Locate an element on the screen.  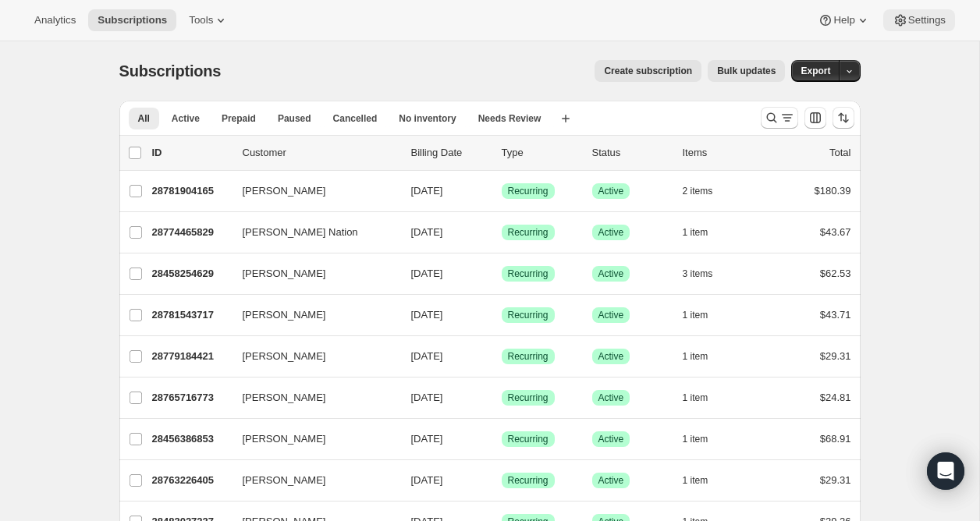
span: Tools is located at coordinates (201, 21).